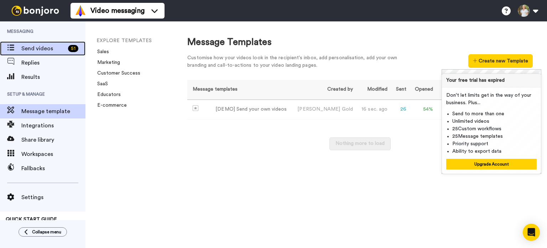 This screenshot has height=248, width=547. Describe the element at coordinates (373, 89) in the screenshot. I see `th: Modified` at that location.